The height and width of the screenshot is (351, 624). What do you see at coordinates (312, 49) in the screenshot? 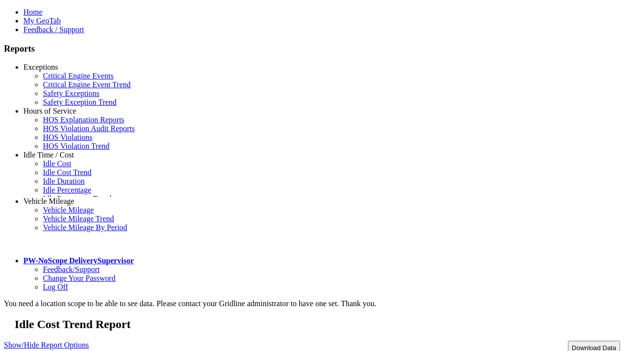
I see `h3: Reports` at bounding box center [312, 49].